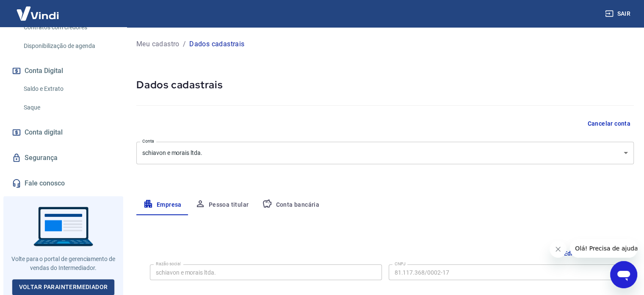 This screenshot has width=644, height=295. What do you see at coordinates (63, 183) in the screenshot?
I see `a: Fale conosco` at bounding box center [63, 183].